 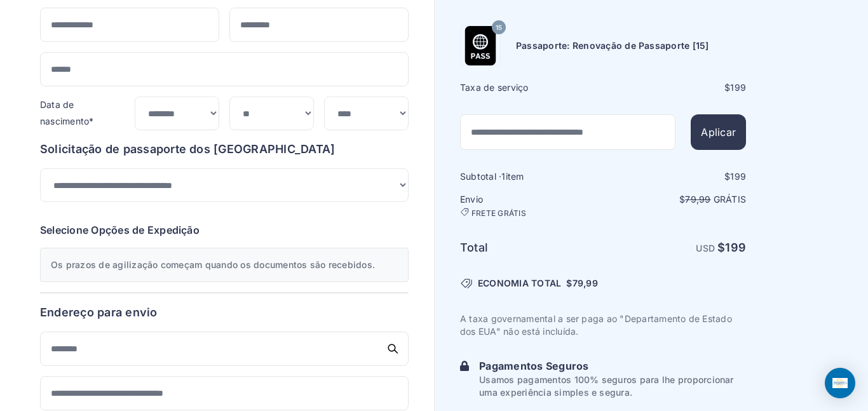 I want to click on font: Subtotal ·, so click(x=480, y=176).